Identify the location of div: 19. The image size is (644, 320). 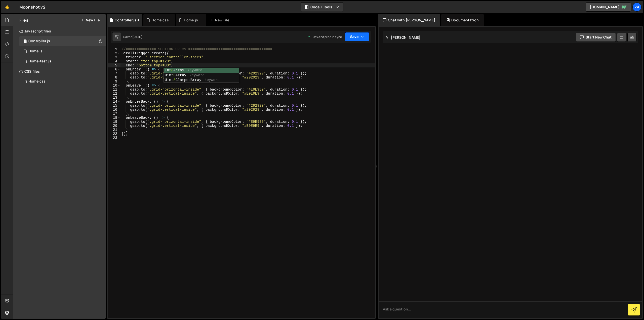
(114, 122).